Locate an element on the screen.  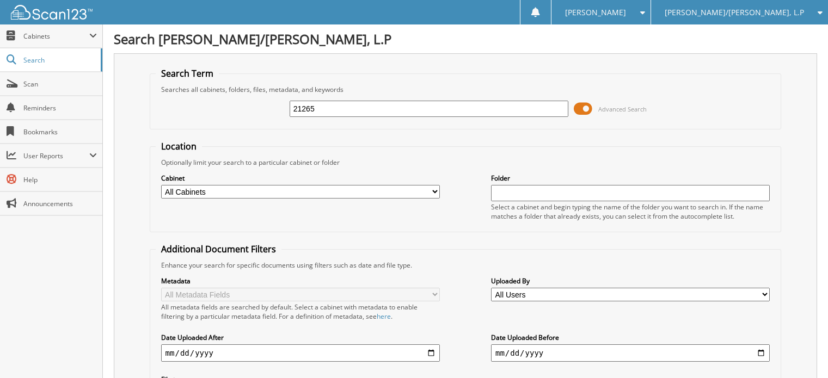
div: Searches all cabinets, folders, files, metadata, and keywords is located at coordinates (466, 89).